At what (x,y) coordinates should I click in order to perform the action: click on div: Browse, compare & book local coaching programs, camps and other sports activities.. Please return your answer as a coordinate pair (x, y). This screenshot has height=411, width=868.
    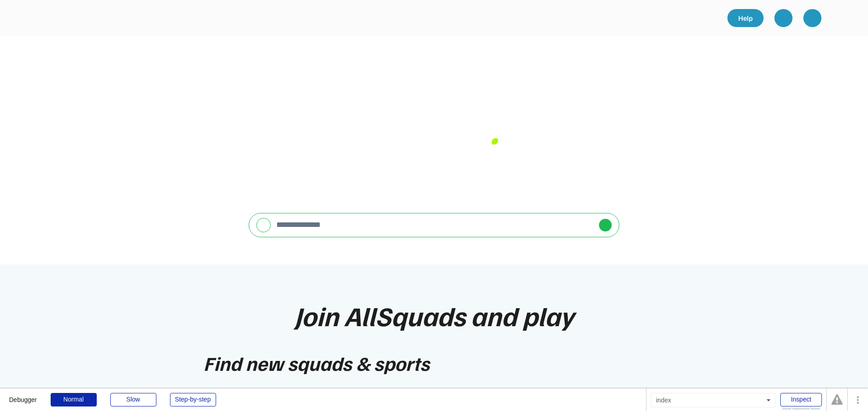
    Looking at the image, I should click on (434, 175).